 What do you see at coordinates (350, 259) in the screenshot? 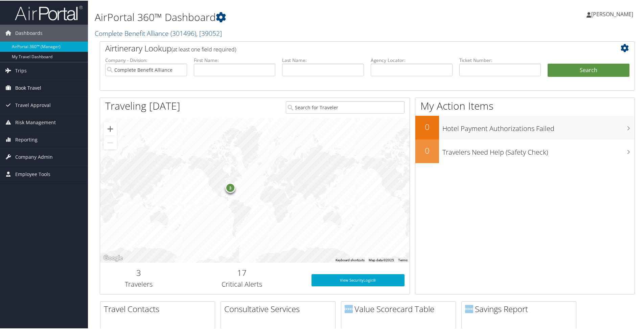
I see `button: Keyboard shortcuts` at bounding box center [350, 259].